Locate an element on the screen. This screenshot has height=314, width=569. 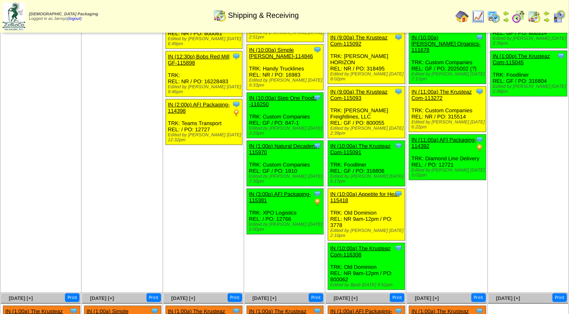
div: TRK: Old Dominion REL: NR 9am-12pm / PO: 800062 is located at coordinates (367, 266).